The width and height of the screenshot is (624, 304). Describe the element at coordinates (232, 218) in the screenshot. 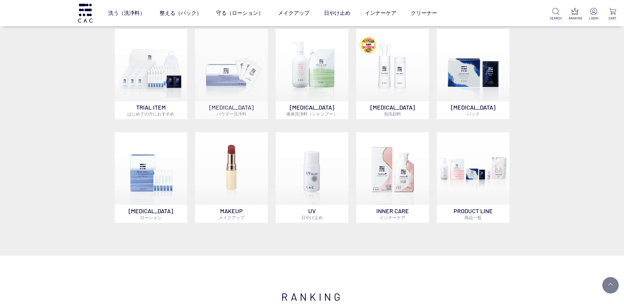

I see `span: メイクアップ` at that location.